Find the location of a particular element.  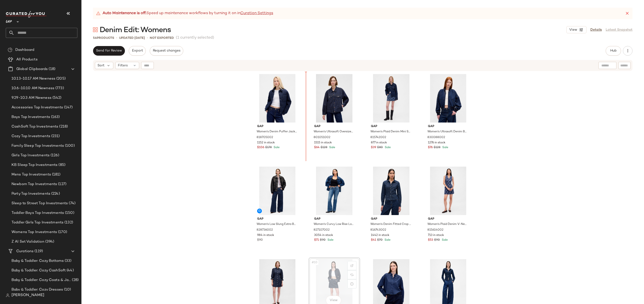

span: $71 is located at coordinates (316, 240).